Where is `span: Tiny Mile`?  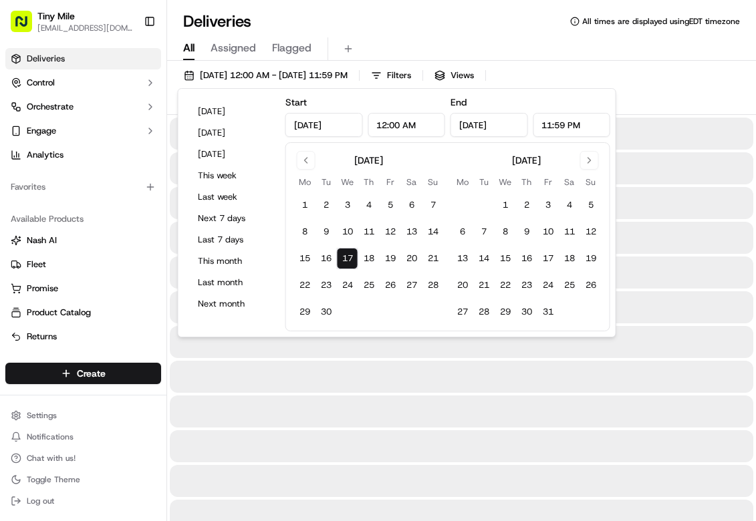 span: Tiny Mile is located at coordinates (56, 16).